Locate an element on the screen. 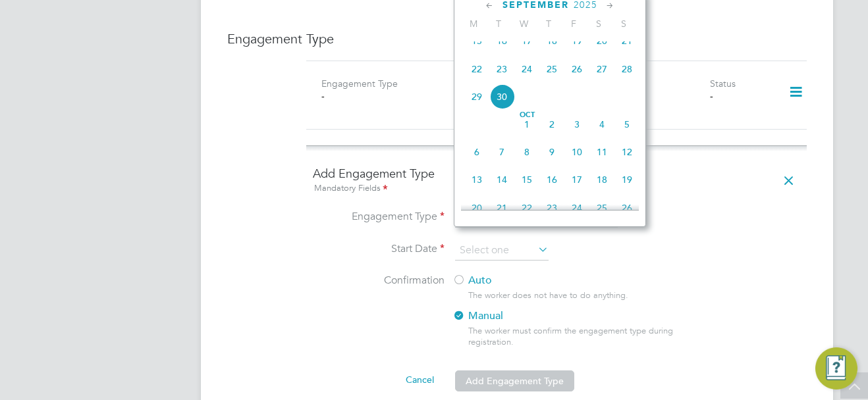 This screenshot has height=400, width=868. span: 28 is located at coordinates (627, 69).